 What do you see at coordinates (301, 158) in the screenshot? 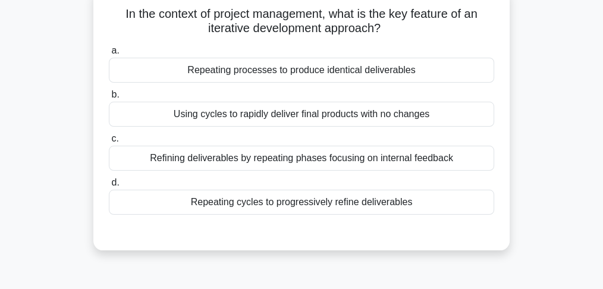
I see `div: Refining deliverables by repeating phases focusing on internal feedback` at bounding box center [301, 158].